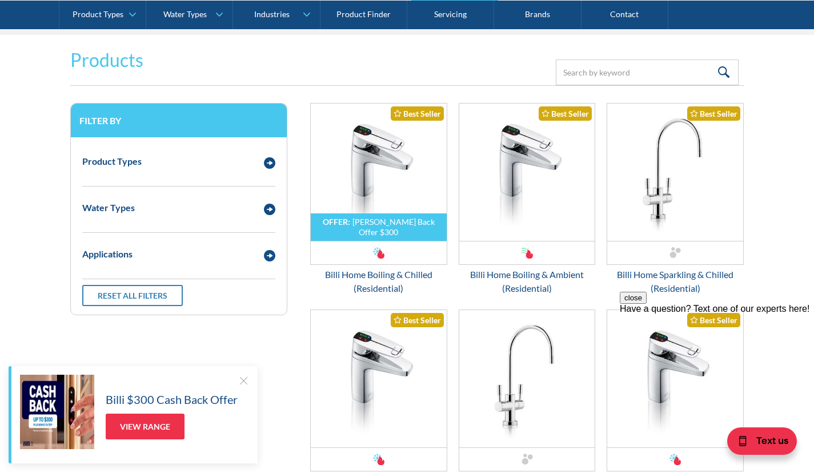 Image resolution: width=814 pixels, height=472 pixels. Describe the element at coordinates (57, 412) in the screenshot. I see `img: Billi $300 Cash Back Offer` at that location.